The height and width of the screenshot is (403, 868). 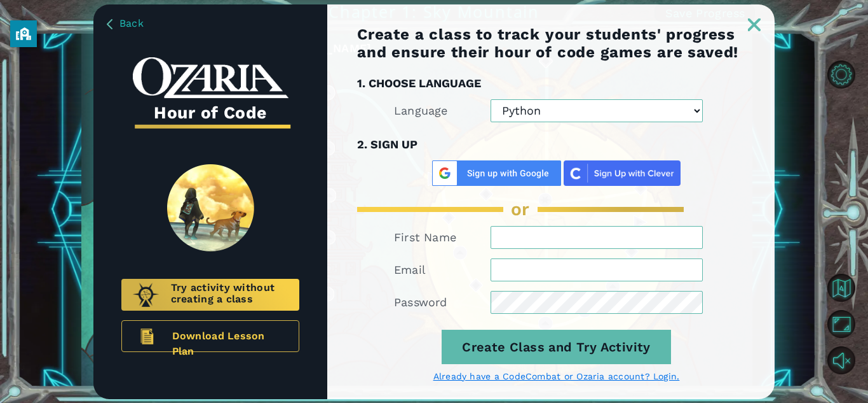 I want to click on h1: Create a class to track your students' progress and ensure their hour of code games are saved!, so click(x=556, y=43).